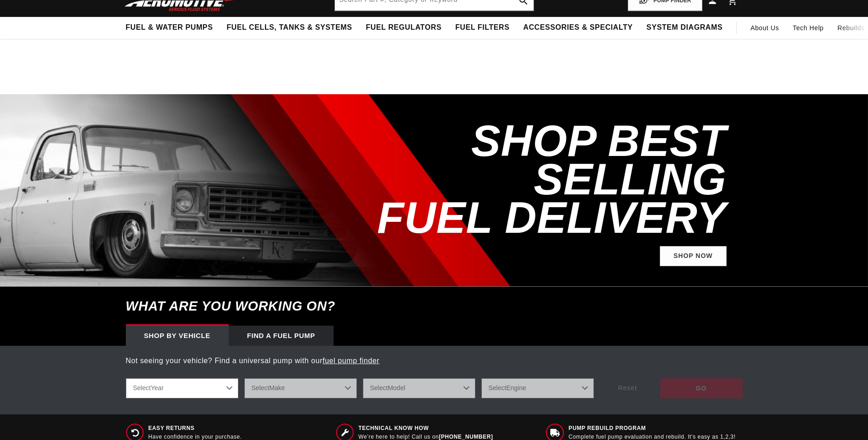 The height and width of the screenshot is (440, 868). I want to click on h2: SHOP BEST SELLING FUEL DELIVERY, so click(531, 179).